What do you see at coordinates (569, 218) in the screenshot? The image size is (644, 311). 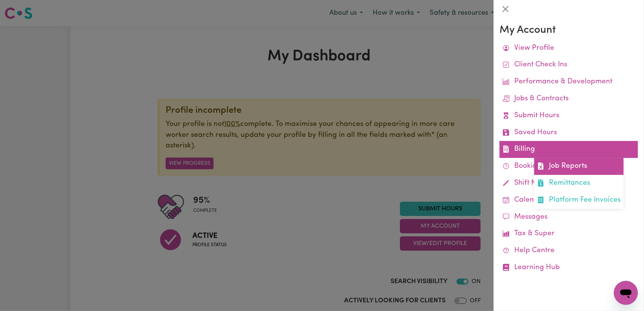 I see `a: Messages` at bounding box center [569, 218].